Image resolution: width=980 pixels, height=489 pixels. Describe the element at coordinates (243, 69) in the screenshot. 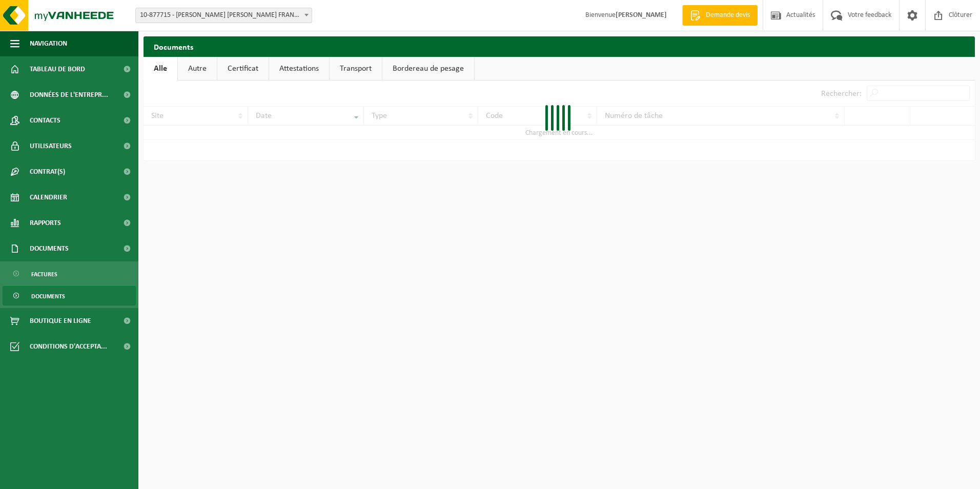

I see `a: Certificat` at that location.